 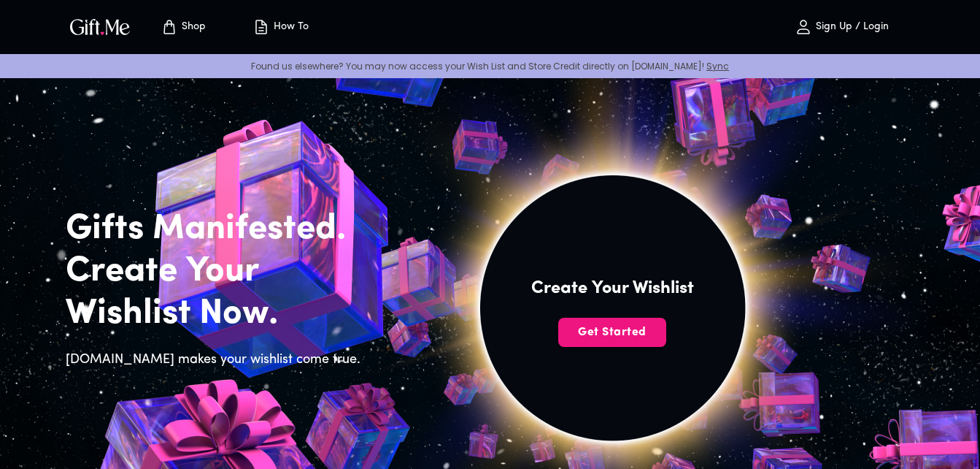 I want to click on button: GiftMe Logo, so click(x=100, y=27).